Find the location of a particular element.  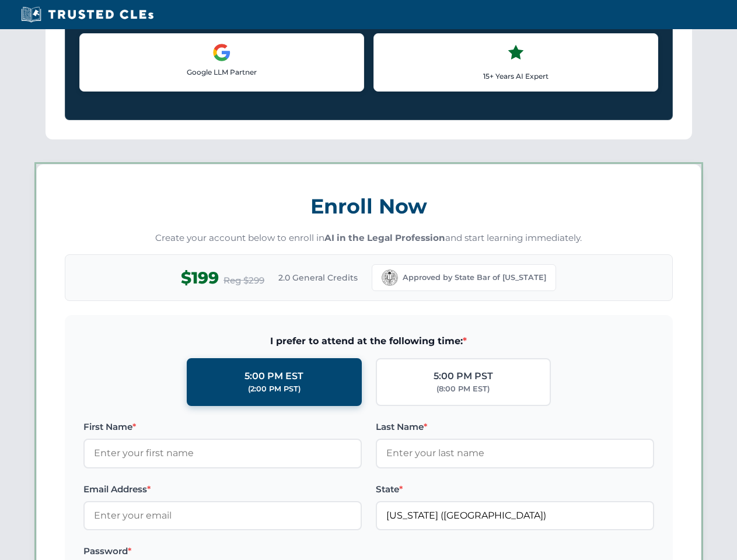

span: $199 is located at coordinates (199, 278).